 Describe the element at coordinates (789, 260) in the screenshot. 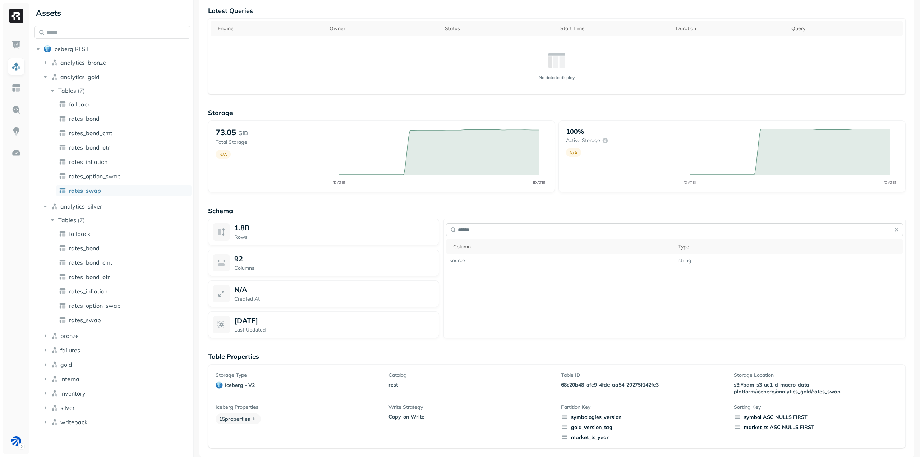

I see `td: string` at that location.